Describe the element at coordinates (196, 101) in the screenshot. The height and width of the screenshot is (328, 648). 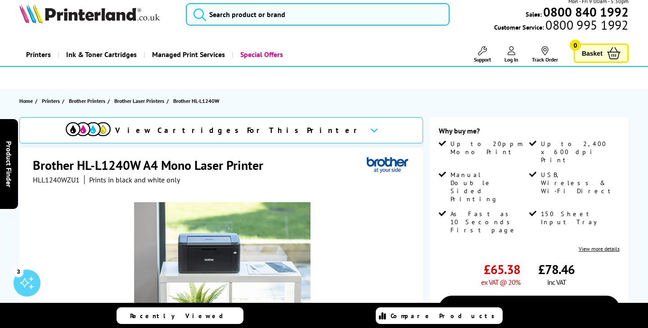
I see `span: Brother HL-L1240W` at that location.